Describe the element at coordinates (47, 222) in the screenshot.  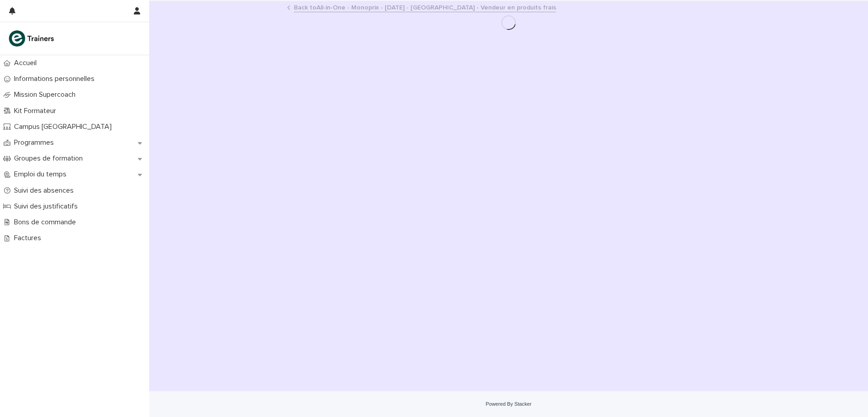
I see `p: Bons de commande` at that location.